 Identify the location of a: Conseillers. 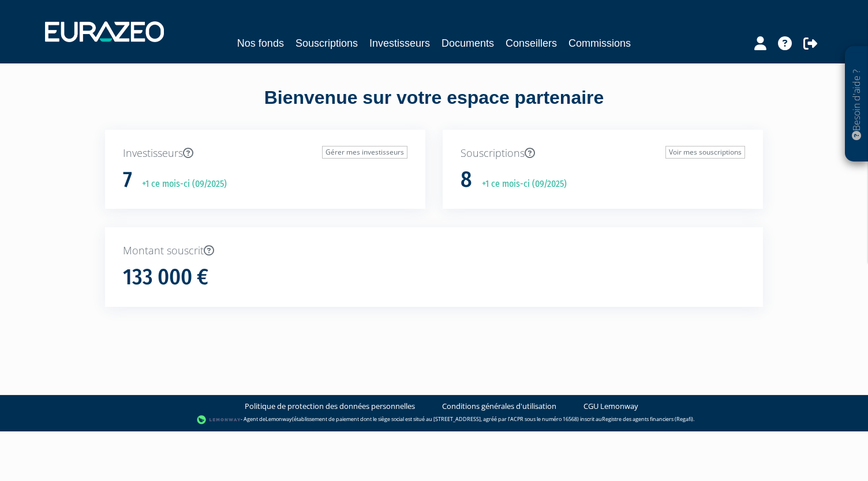
(531, 43).